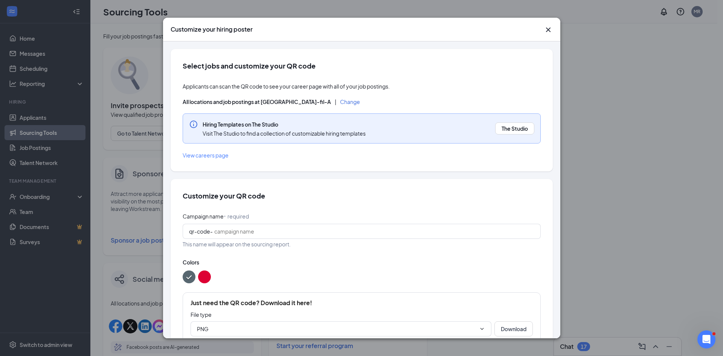 This screenshot has height=356, width=723. What do you see at coordinates (201, 231) in the screenshot?
I see `span: qr-code-` at bounding box center [201, 231].